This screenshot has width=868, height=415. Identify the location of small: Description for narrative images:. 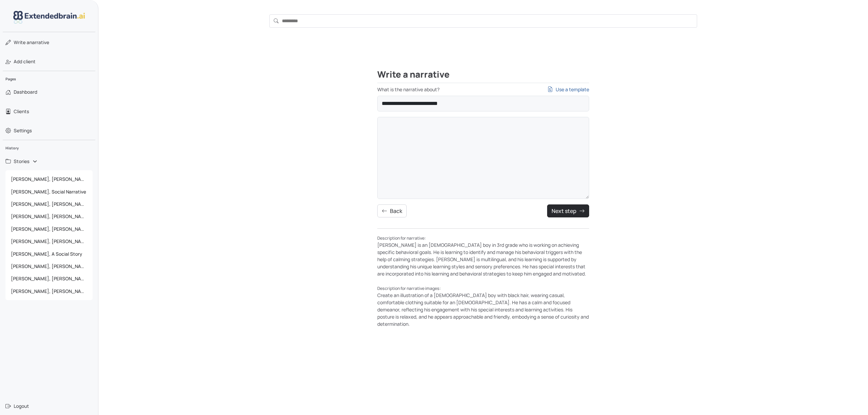
(409, 288).